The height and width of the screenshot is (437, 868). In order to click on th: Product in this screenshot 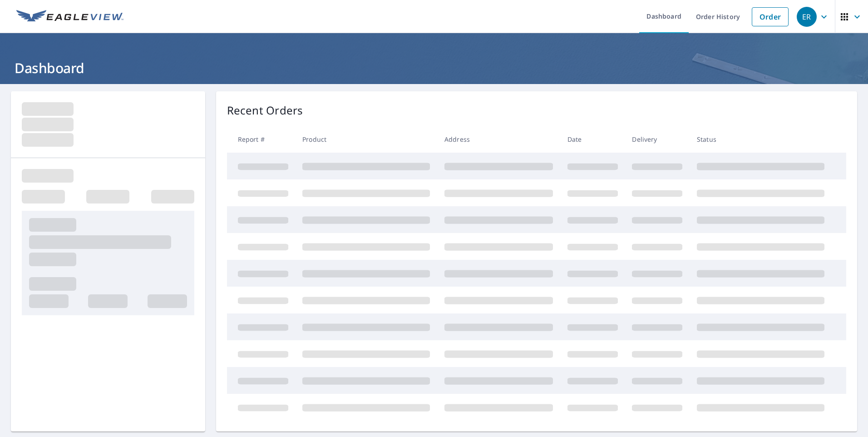, I will do `click(366, 139)`.